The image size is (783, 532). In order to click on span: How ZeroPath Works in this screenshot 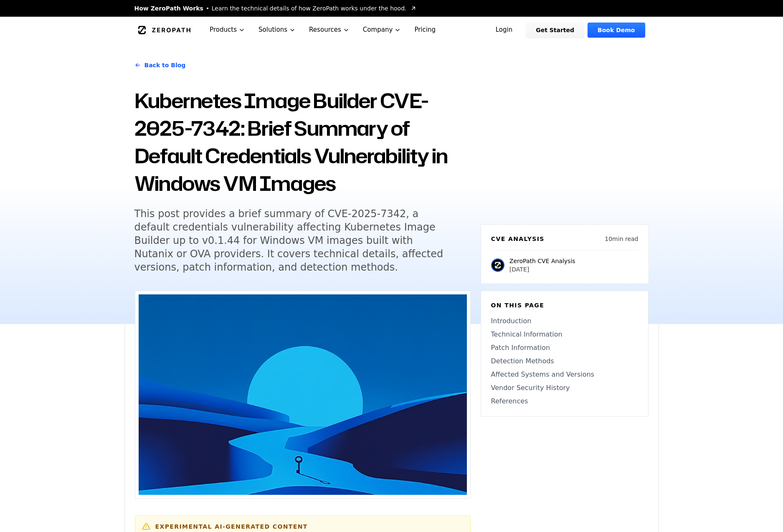, I will do `click(169, 8)`.